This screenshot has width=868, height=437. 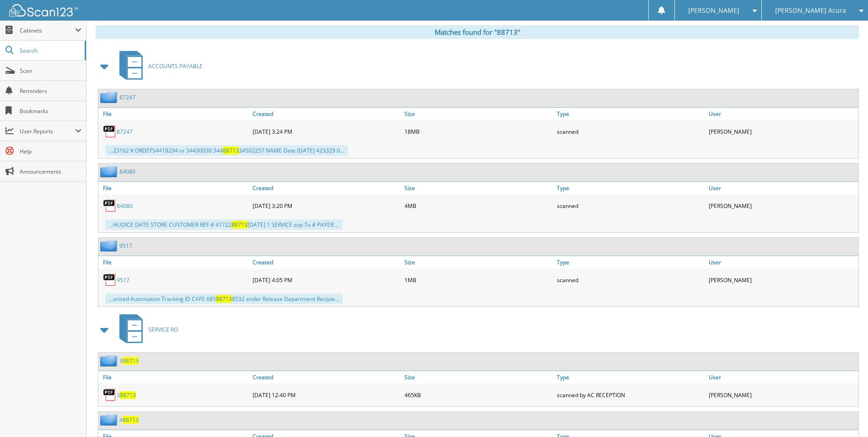 I want to click on div: ...orized Automation Tracking ID CAFE 685 8532 ender Release Department Recipie..., so click(x=224, y=299).